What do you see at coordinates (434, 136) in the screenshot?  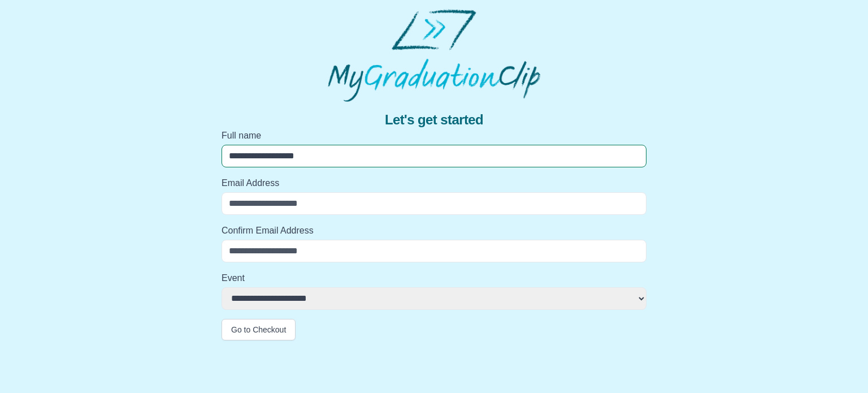 I see `label: Full name` at bounding box center [434, 136].